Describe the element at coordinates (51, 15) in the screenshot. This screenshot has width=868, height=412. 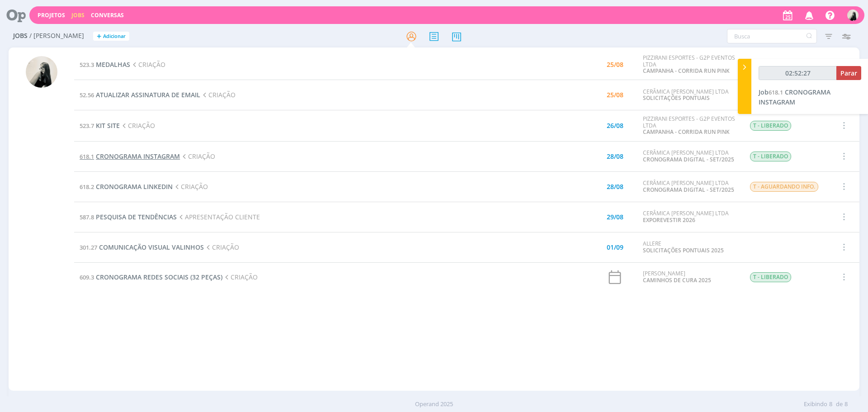
I see `a: Projetos` at that location.